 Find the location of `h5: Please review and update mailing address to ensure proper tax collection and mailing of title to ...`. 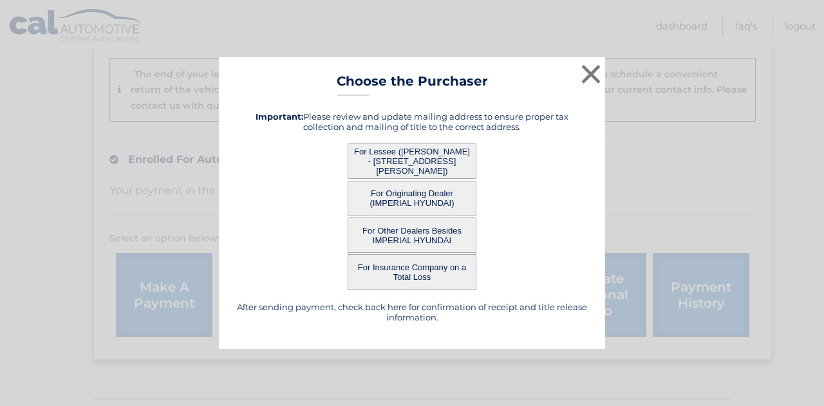

h5: Please review and update mailing address to ensure proper tax collection and mailing of title to ... is located at coordinates (412, 122).